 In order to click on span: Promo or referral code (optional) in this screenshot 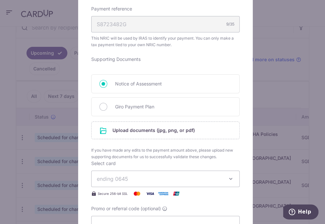, I will do `click(126, 208)`.